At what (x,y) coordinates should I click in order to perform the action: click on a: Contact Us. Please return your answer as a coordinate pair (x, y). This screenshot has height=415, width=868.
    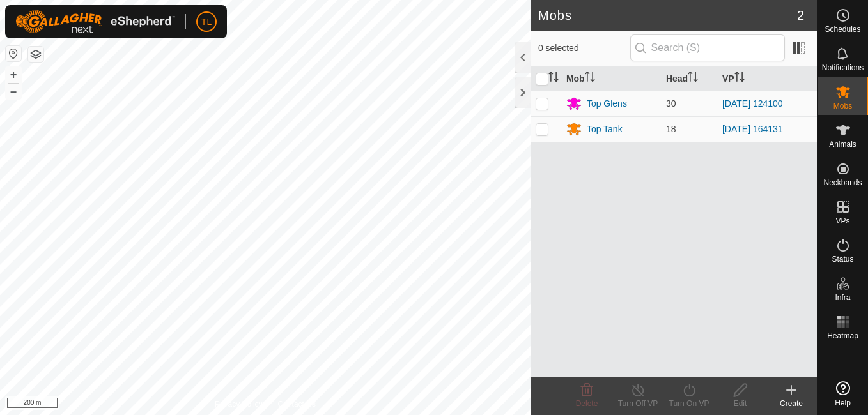
    Looking at the image, I should click on (297, 404).